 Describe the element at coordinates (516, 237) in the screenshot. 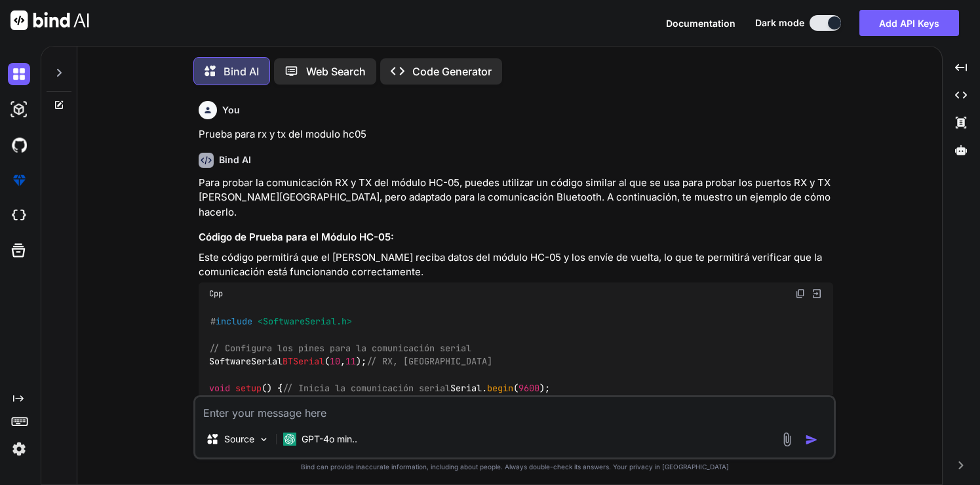

I see `h3: Código de Prueba para el Módulo HC-05:` at that location.